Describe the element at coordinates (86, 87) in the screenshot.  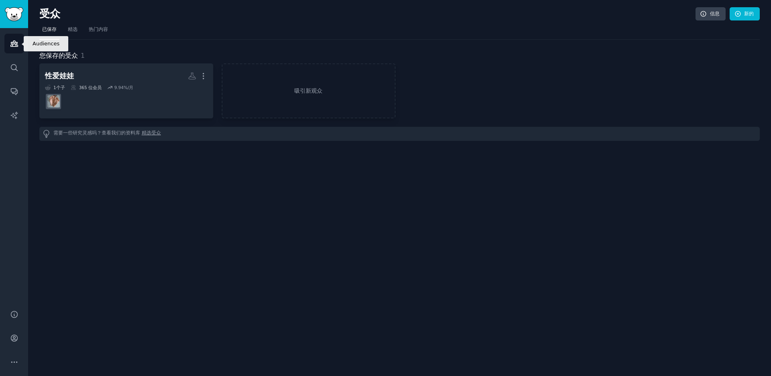
I see `font: 365 位` at that location.